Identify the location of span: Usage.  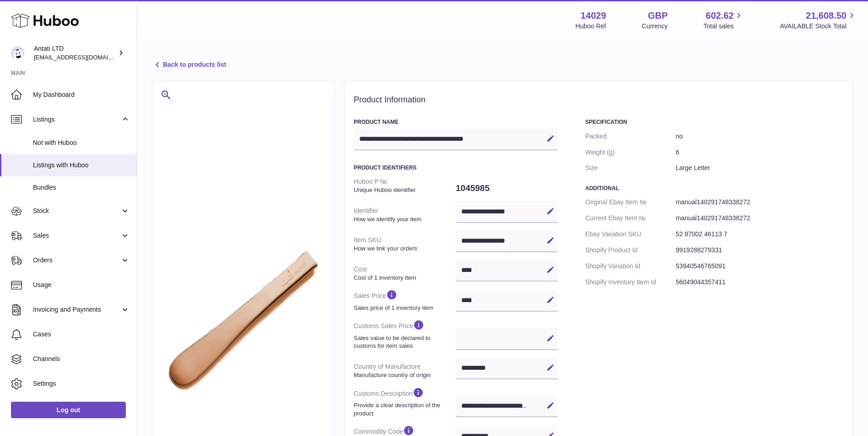
(82, 285).